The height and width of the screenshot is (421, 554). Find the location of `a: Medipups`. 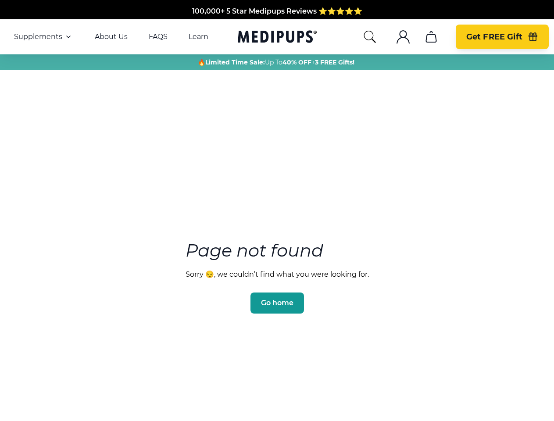

a: Medipups is located at coordinates (277, 37).